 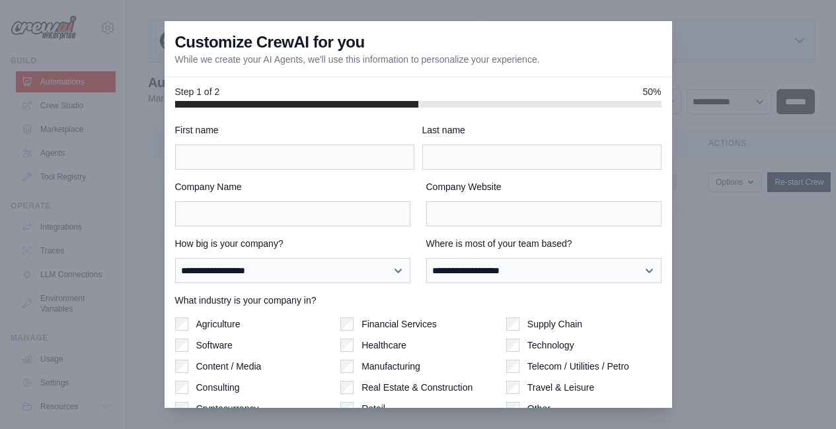 I want to click on label: Company Website, so click(x=544, y=187).